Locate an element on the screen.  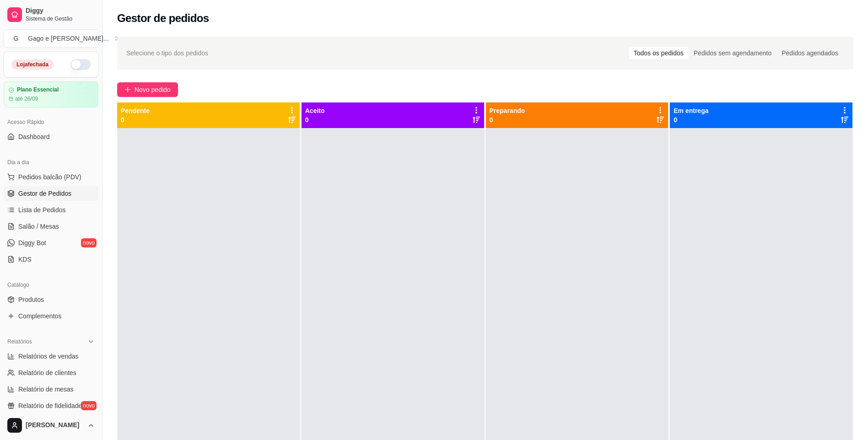
div: Loja fechada is located at coordinates (33, 64).